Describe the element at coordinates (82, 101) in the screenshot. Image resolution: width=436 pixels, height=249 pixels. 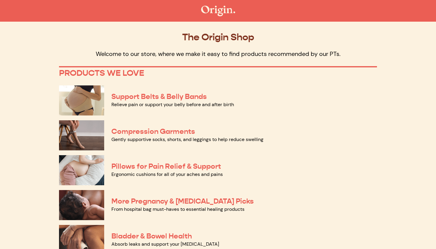
I see `img: Support Belts & Belly Bands` at that location.